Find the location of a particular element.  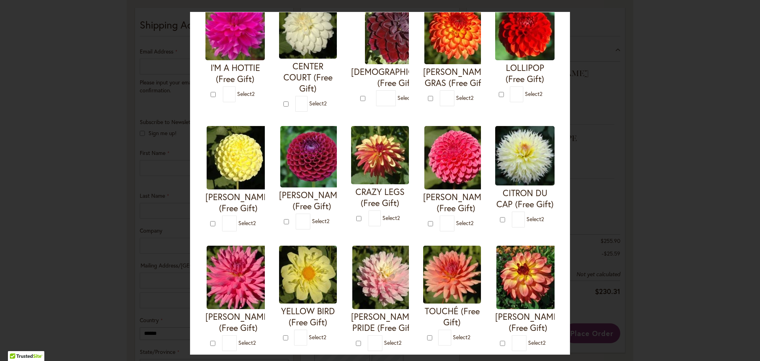

img: MAI TAI (Free Gift) is located at coordinates (528, 277).